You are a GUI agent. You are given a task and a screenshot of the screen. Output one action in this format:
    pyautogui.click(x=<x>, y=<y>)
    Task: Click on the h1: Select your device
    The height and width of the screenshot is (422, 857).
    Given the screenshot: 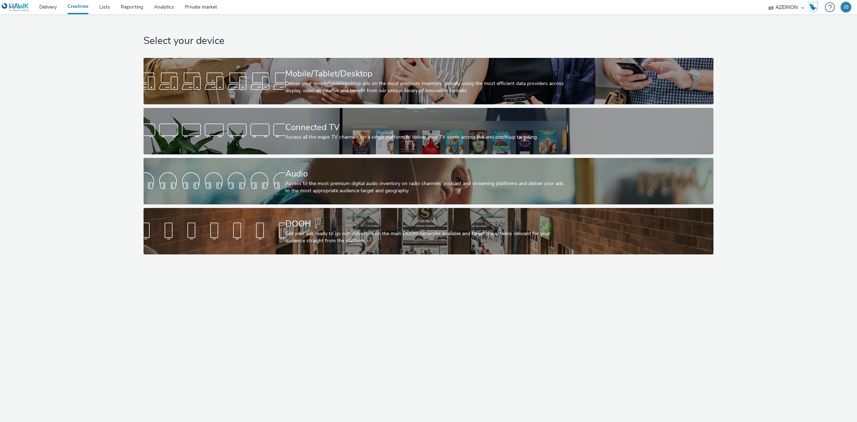 What is the action you would take?
    pyautogui.click(x=428, y=41)
    